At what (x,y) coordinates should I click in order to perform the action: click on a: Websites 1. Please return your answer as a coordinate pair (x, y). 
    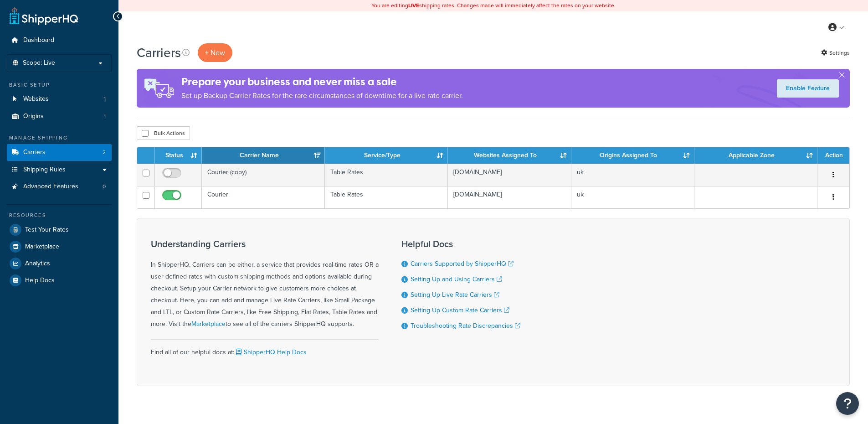
    Looking at the image, I should click on (59, 99).